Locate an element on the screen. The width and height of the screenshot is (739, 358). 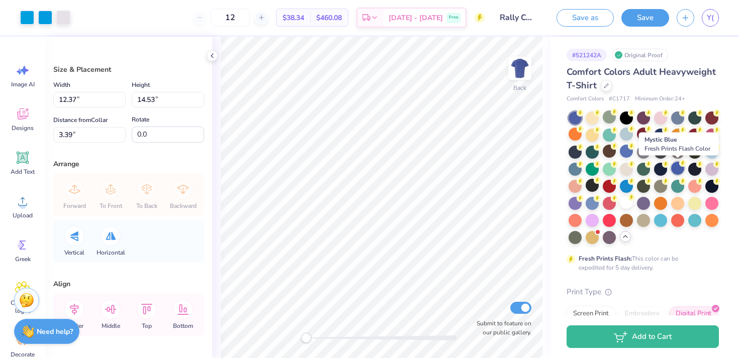
span: # C1717 is located at coordinates (619, 99).